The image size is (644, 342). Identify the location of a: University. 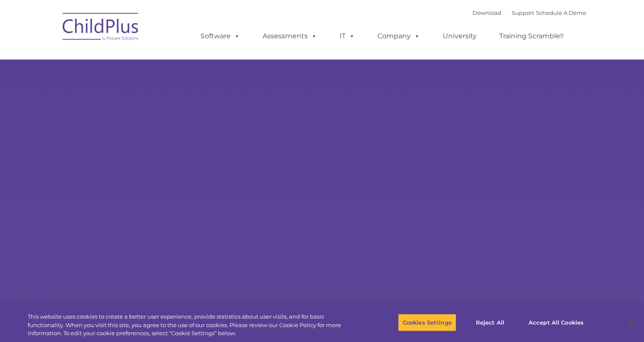
(459, 36).